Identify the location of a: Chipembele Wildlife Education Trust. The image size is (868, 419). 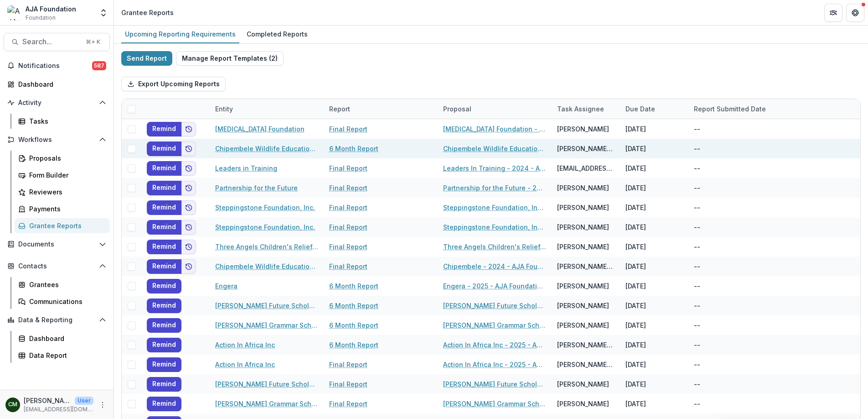
(267, 266).